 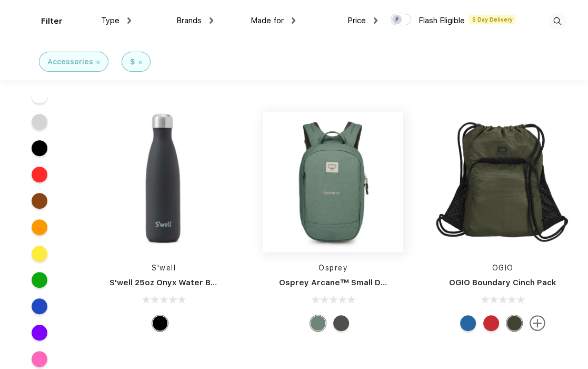 What do you see at coordinates (503, 268) in the screenshot?
I see `a: OGIO` at bounding box center [503, 268].